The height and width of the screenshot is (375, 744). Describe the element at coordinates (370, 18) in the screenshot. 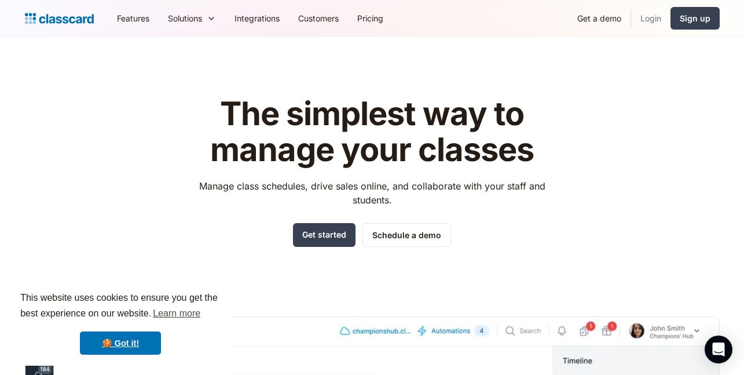

I see `a: Pricing` at that location.